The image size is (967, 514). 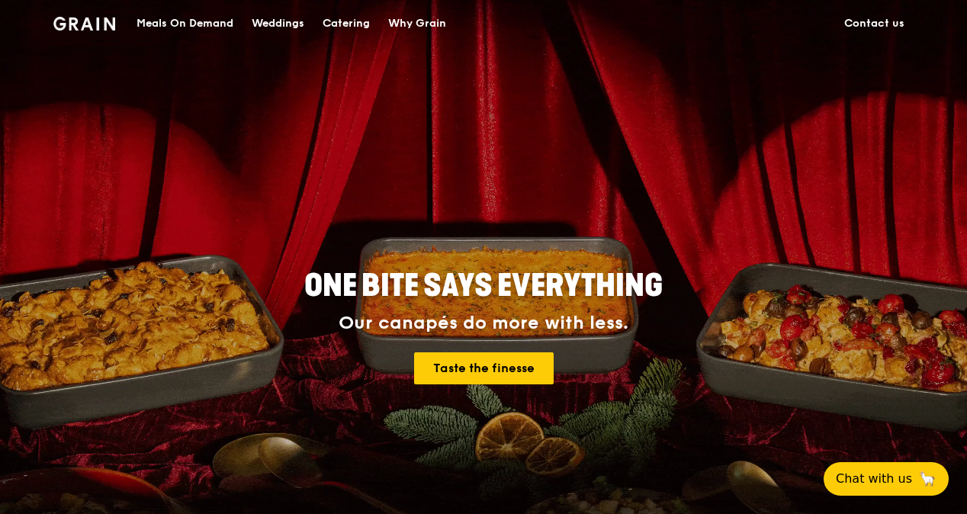 What do you see at coordinates (278, 24) in the screenshot?
I see `div: Weddings` at bounding box center [278, 24].